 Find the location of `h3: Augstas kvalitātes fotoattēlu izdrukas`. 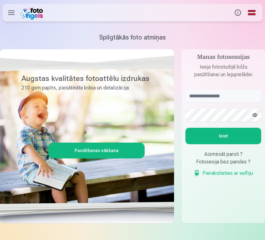

h3: Augstas kvalitātes fotoattēlu izdrukas is located at coordinates (80, 78).